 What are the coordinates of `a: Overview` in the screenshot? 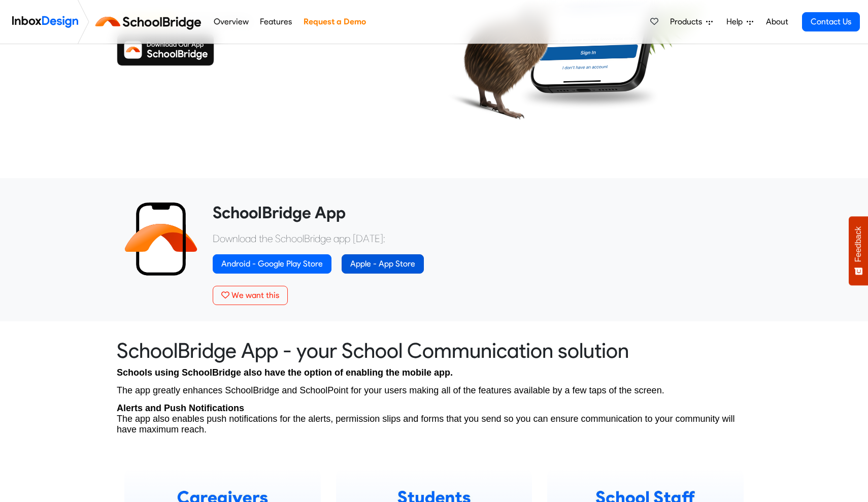 It's located at (231, 22).